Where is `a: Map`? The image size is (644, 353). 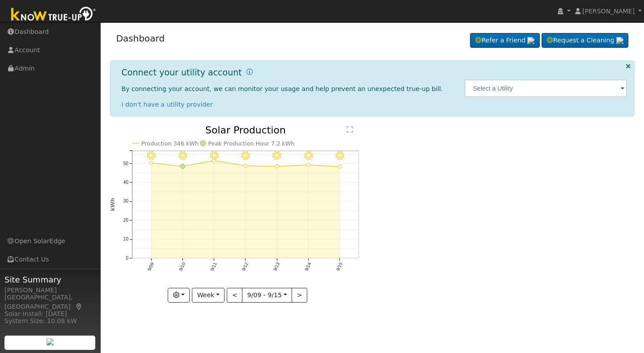
a: Map is located at coordinates (79, 307).